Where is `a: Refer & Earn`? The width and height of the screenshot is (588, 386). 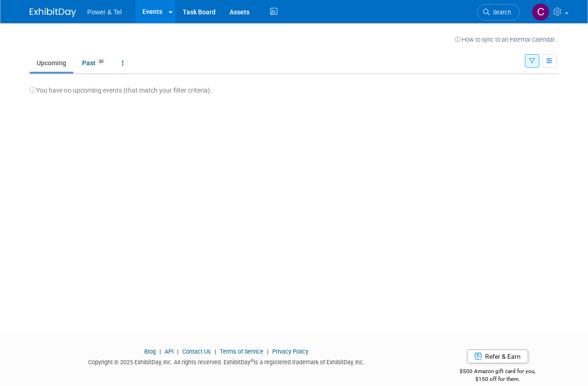 a: Refer & Earn is located at coordinates (498, 356).